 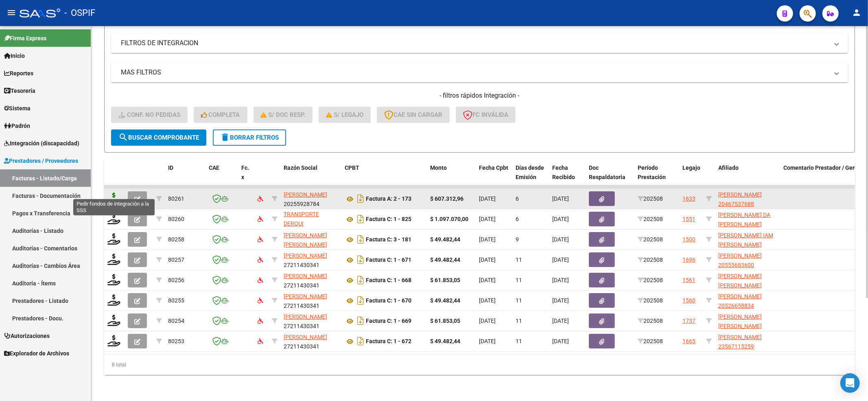 What do you see at coordinates (480, 72) in the screenshot?
I see `mat-expansion-panel-header: MAS FILTROS` at bounding box center [480, 72].